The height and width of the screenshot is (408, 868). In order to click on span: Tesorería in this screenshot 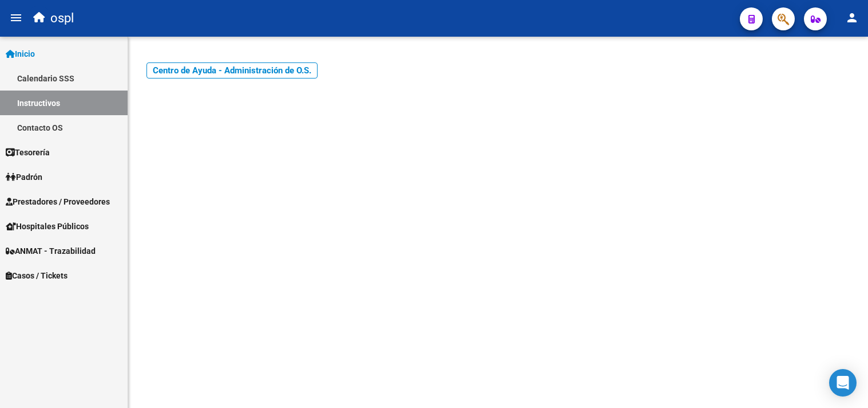, I will do `click(27, 152)`.